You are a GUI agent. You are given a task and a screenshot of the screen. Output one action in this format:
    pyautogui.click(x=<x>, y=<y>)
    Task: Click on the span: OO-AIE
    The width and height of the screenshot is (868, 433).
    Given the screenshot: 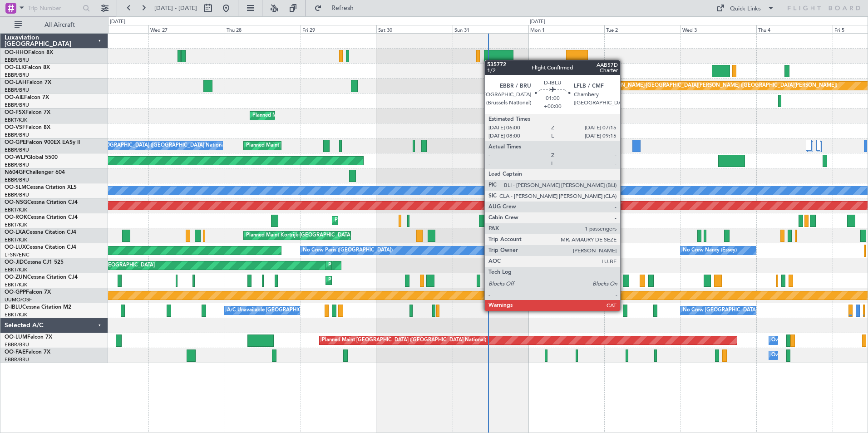 What is the action you would take?
    pyautogui.click(x=14, y=98)
    